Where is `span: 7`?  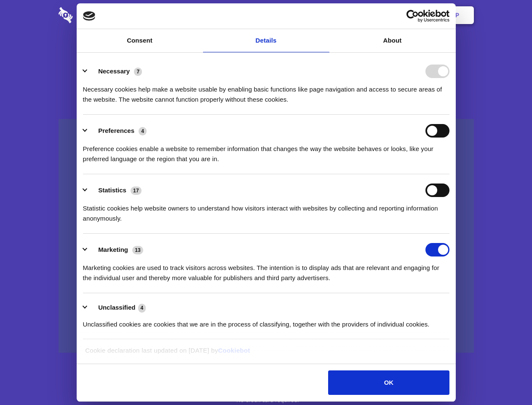 span: 7 is located at coordinates (137, 72).